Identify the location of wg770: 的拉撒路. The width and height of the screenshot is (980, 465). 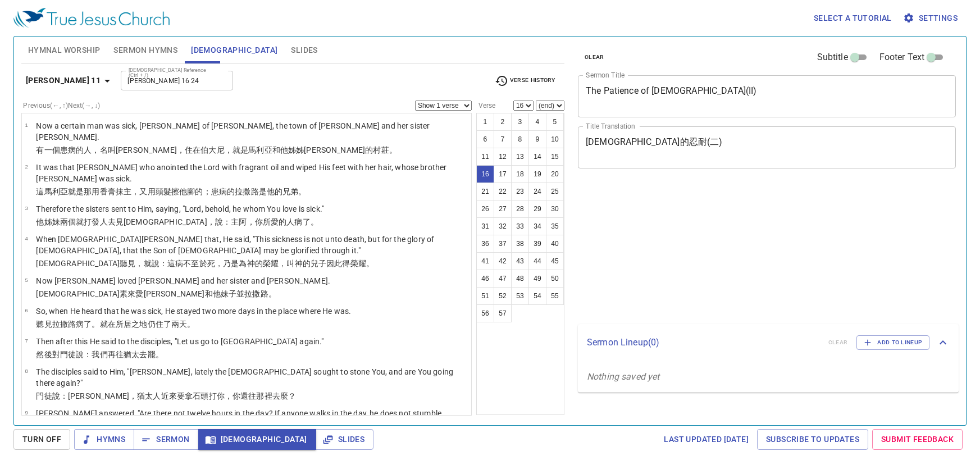
(267, 192).